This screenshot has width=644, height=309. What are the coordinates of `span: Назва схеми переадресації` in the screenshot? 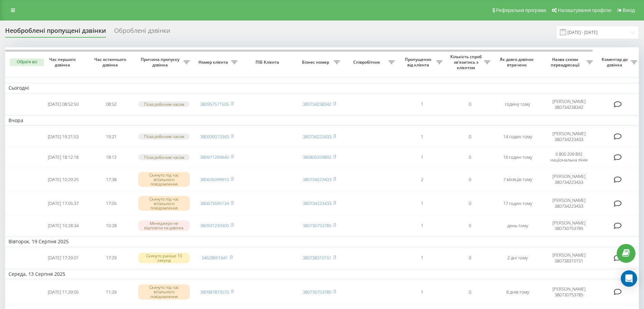 It's located at (566, 62).